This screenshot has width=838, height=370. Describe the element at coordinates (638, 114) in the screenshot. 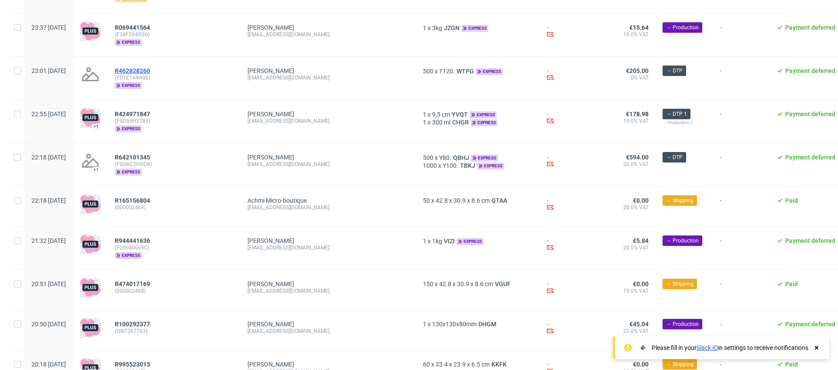

I see `span: €178.98` at that location.